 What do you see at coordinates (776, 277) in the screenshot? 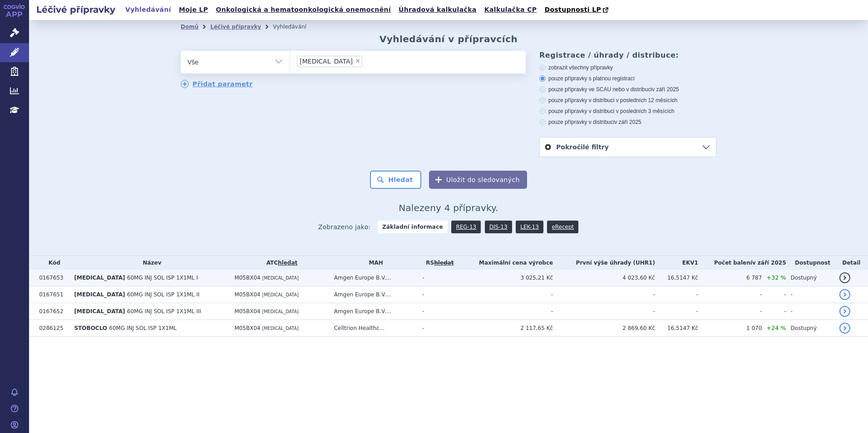
I see `span: +32 %` at bounding box center [776, 277].